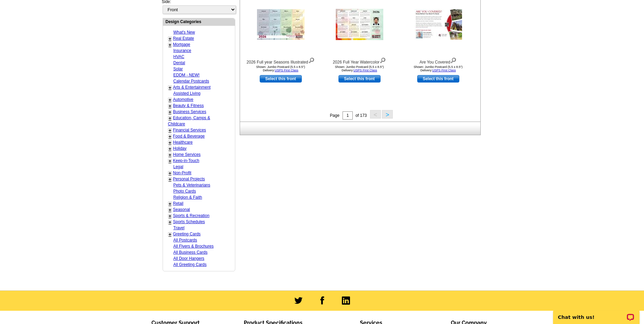 The width and height of the screenshot is (644, 324). Describe the element at coordinates (360, 25) in the screenshot. I see `img: 2026 Full Year Watercolor` at that location.